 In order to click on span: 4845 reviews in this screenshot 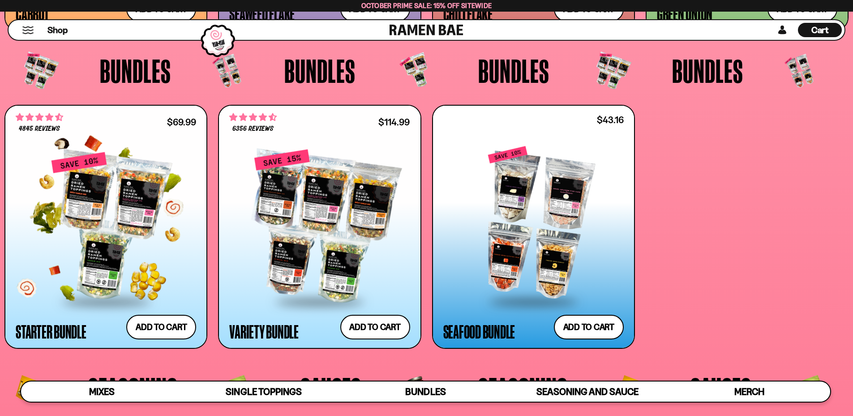, I will do `click(39, 129)`.